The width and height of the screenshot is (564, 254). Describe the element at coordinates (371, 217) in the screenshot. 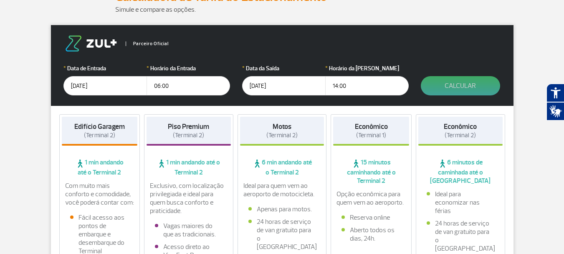

I see `li: Reserva online` at that location.